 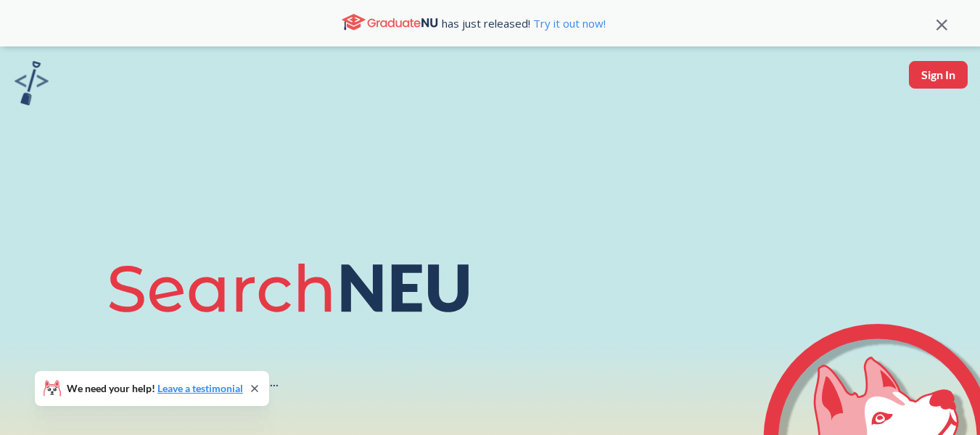 I want to click on span: has just released!, so click(x=524, y=23).